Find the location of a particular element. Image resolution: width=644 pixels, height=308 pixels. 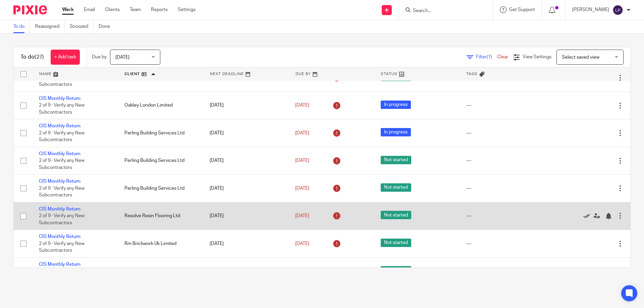

a: Work is located at coordinates (68, 9).